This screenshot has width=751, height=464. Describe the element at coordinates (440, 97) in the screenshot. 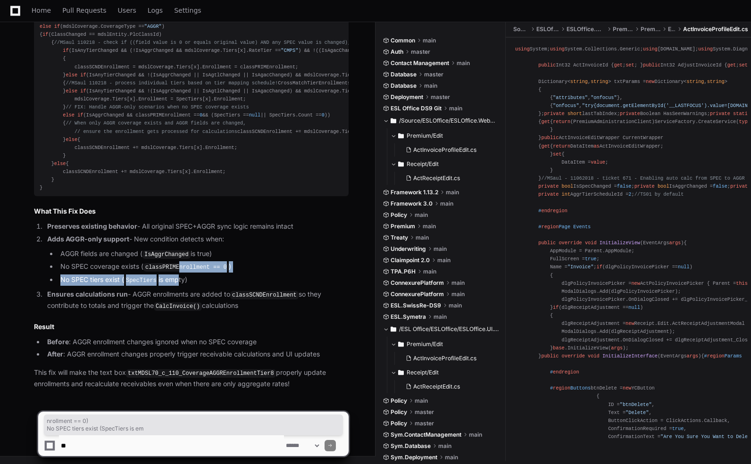

I see `span: master` at that location.